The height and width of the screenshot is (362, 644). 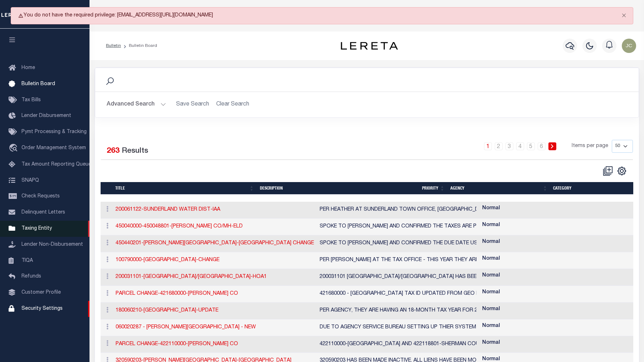 I want to click on span: TIQA, so click(x=27, y=260).